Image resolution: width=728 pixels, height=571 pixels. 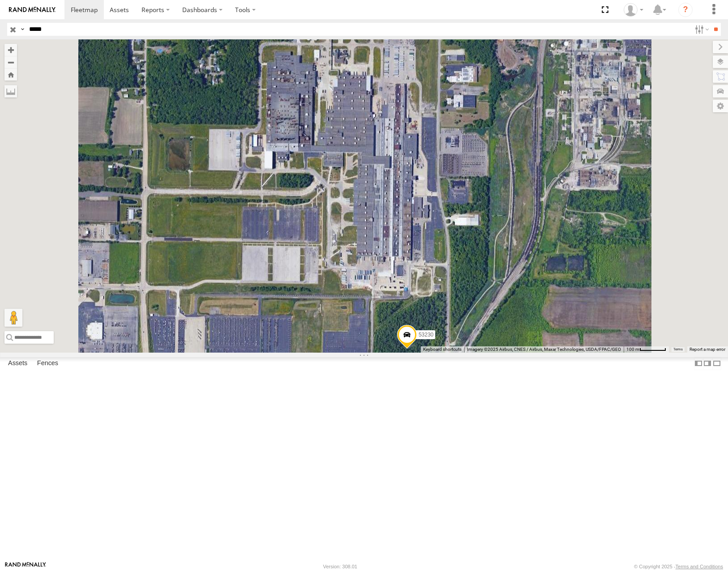 I want to click on button: Zoom Home, so click(x=11, y=74).